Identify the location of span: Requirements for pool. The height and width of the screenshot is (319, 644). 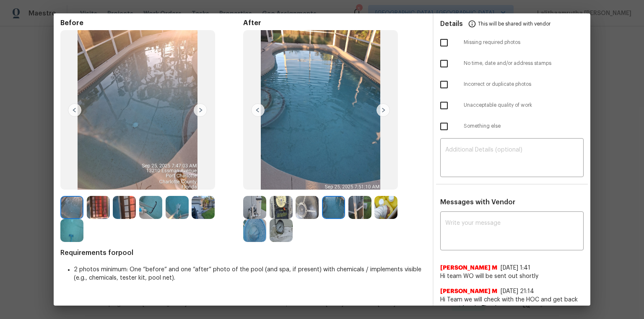
(243, 253).